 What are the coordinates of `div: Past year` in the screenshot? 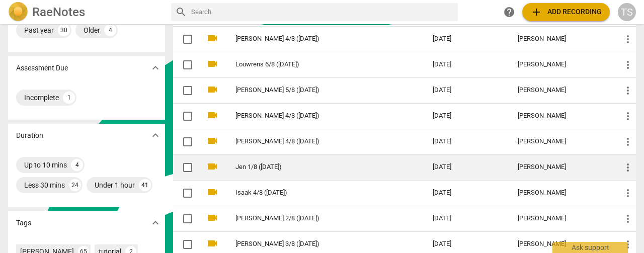 It's located at (39, 30).